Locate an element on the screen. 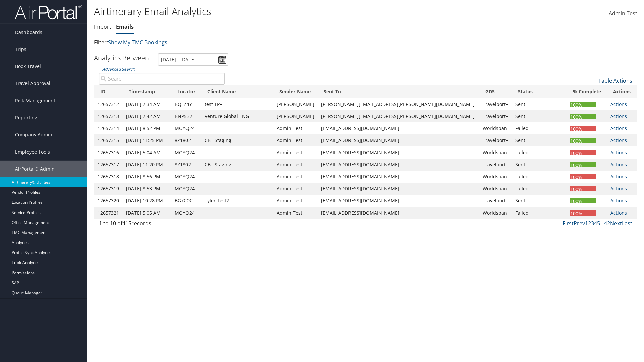 The height and width of the screenshot is (362, 644). a: Prev is located at coordinates (579, 223).